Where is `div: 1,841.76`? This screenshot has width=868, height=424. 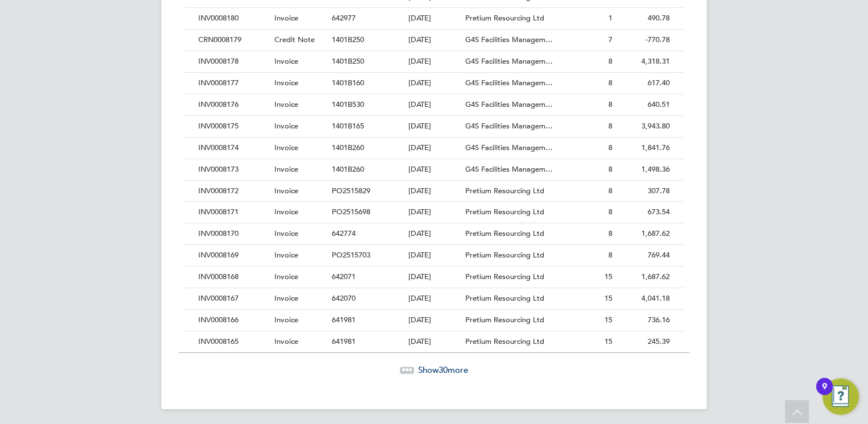
div: 1,841.76 is located at coordinates (644, 148).